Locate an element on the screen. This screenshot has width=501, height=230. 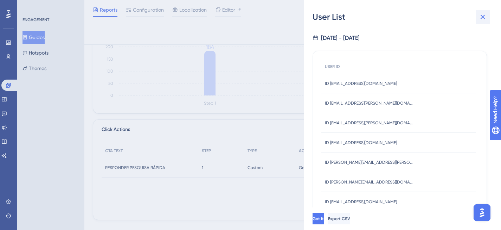
button: Open AI Assistant Launcher is located at coordinates (11, 11).